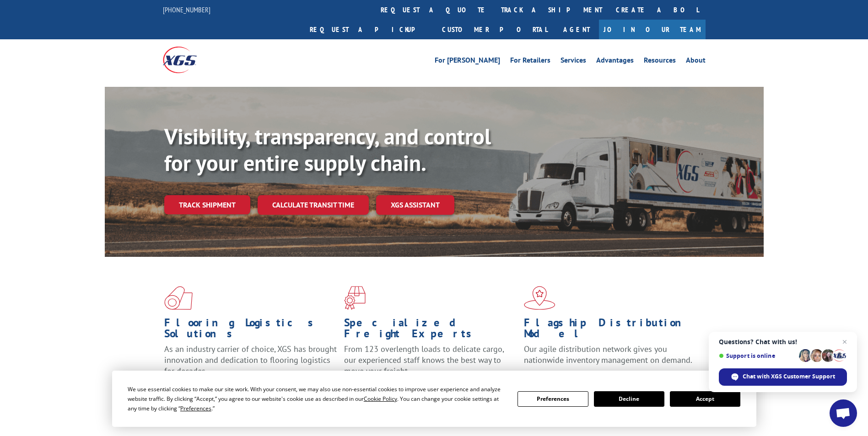  Describe the element at coordinates (415, 205) in the screenshot. I see `a: XGS ASSISTANT` at that location.